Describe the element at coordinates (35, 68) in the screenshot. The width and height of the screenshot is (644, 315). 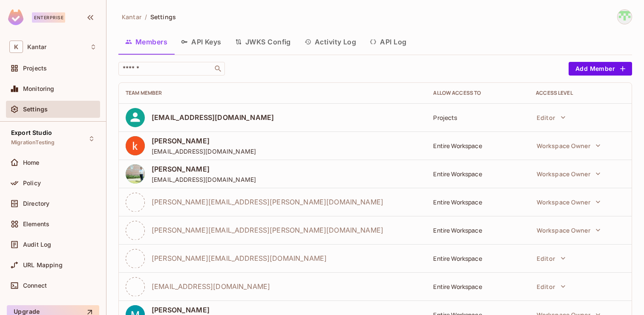
I see `span: Projects` at that location.